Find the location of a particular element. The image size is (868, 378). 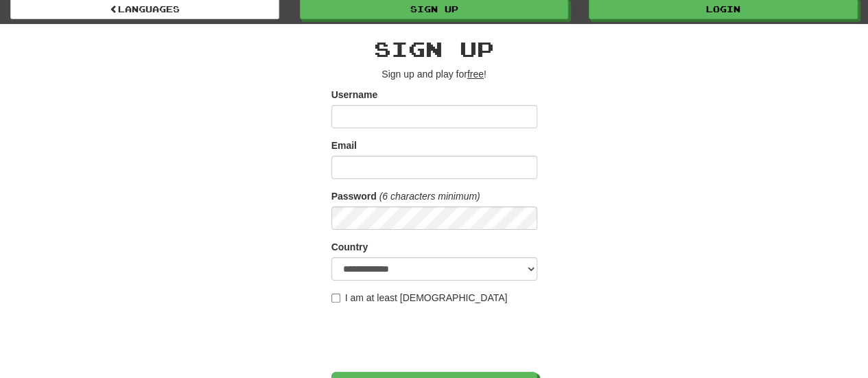

u: free is located at coordinates (476, 74).